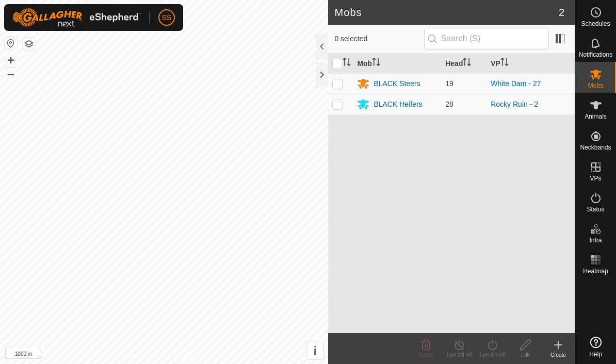 This screenshot has height=364, width=616. What do you see at coordinates (29, 44) in the screenshot?
I see `button: Map Layers` at bounding box center [29, 44].